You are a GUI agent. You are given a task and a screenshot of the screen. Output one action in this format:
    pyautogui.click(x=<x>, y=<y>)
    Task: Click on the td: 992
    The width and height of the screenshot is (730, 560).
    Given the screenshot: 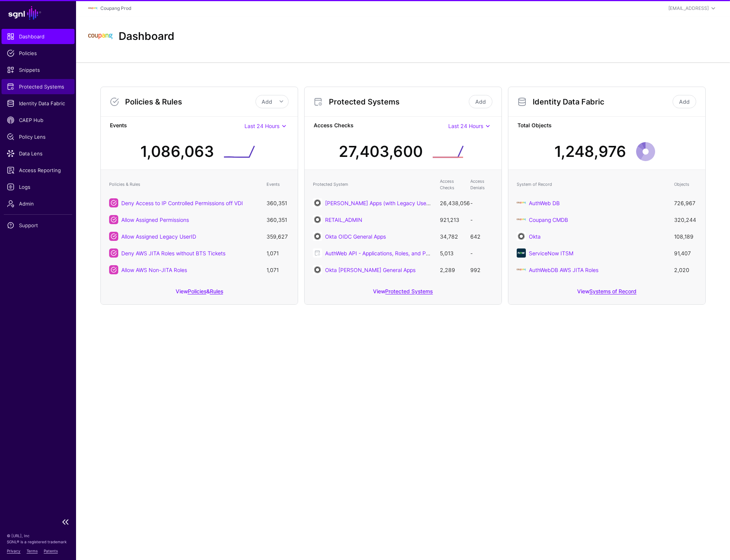 What is the action you would take?
    pyautogui.click(x=482, y=269)
    